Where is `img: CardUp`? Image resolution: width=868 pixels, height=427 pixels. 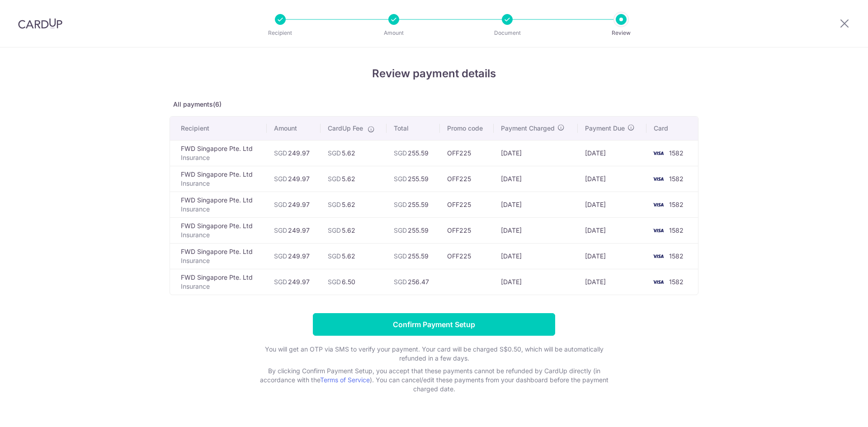 img: CardUp is located at coordinates (40, 24).